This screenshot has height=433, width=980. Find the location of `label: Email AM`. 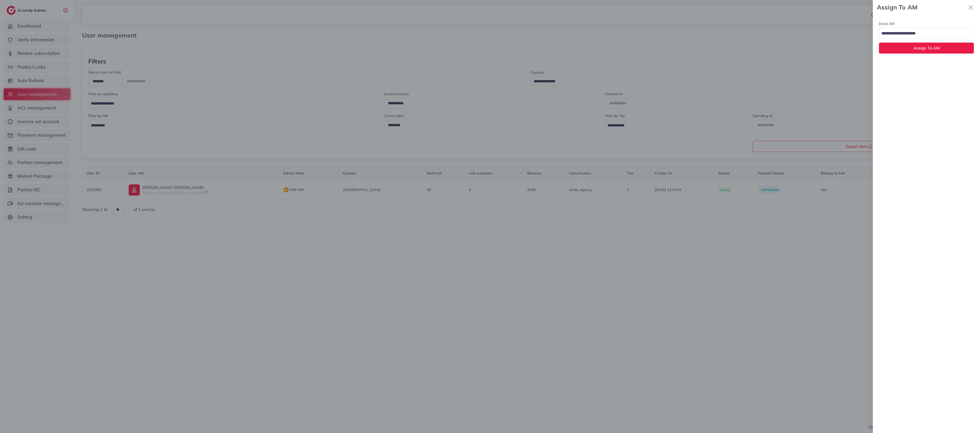

label: Email AM is located at coordinates (887, 23).